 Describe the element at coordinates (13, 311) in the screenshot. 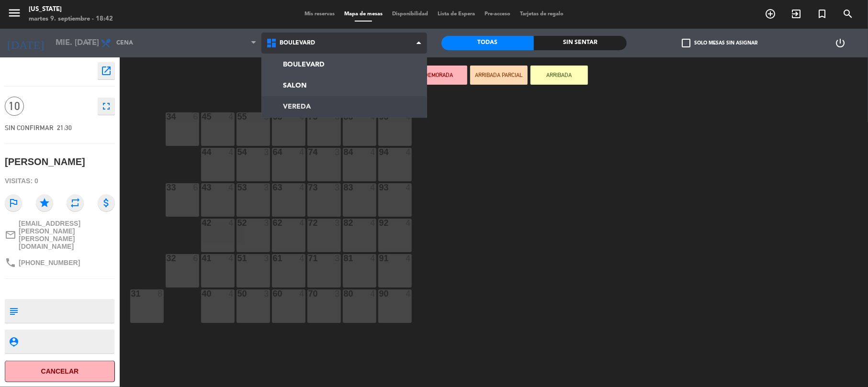

I see `i: subject` at that location.